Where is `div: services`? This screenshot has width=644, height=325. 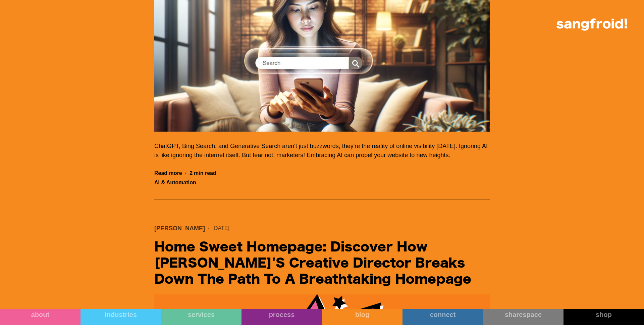 div: services is located at coordinates (201, 314).